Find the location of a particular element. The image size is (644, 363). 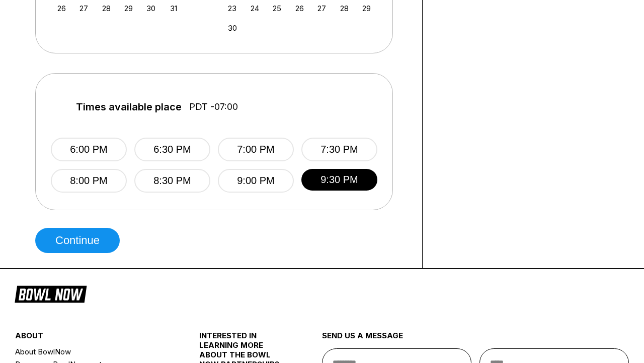

a: About BowlNow is located at coordinates (92, 351).